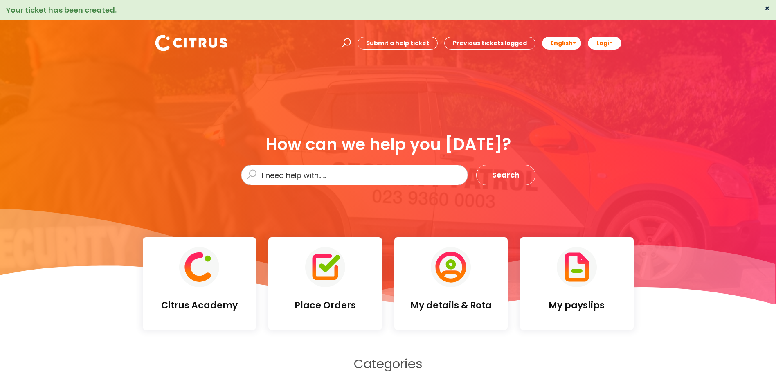  What do you see at coordinates (605, 43) in the screenshot?
I see `a: Login` at bounding box center [605, 43].